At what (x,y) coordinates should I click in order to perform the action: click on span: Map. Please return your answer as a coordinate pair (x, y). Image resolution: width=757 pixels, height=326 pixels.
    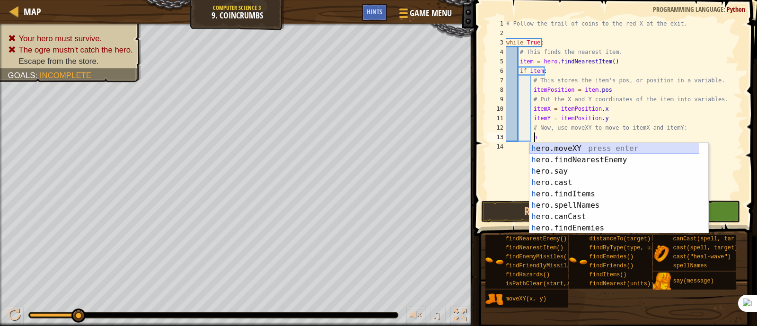
    Looking at the image, I should click on (32, 11).